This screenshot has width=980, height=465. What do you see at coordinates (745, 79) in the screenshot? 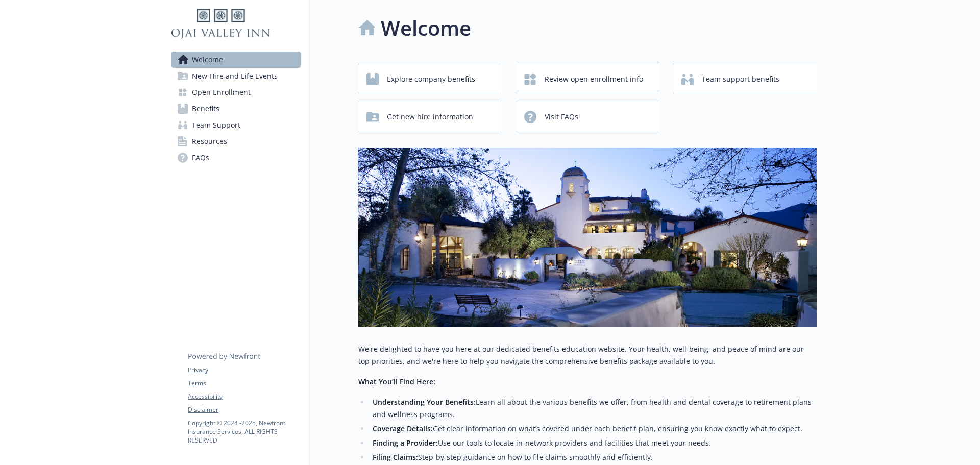
I see `button: Team support benefits` at bounding box center [745, 79].